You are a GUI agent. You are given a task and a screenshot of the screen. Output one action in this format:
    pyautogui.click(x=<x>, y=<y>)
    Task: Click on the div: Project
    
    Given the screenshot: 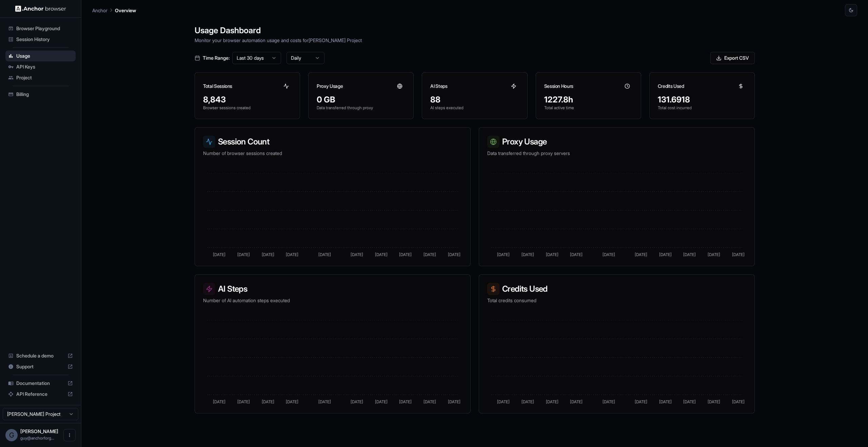 What is the action you would take?
    pyautogui.click(x=41, y=77)
    